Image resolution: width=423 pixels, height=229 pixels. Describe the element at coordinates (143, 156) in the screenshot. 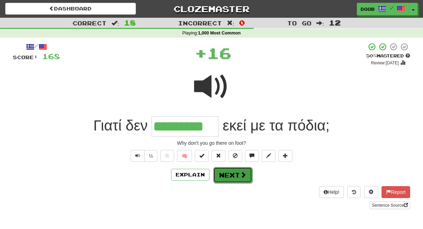

I see `div: Text-to-speech controls` at that location.